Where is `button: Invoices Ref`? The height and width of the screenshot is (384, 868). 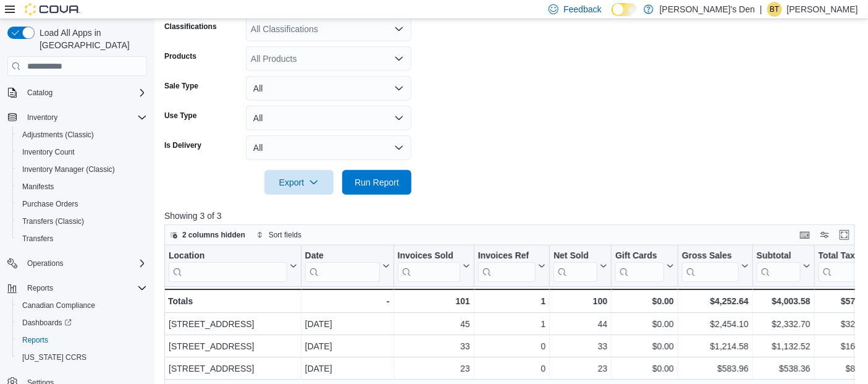
button: Invoices Ref is located at coordinates (511, 266).